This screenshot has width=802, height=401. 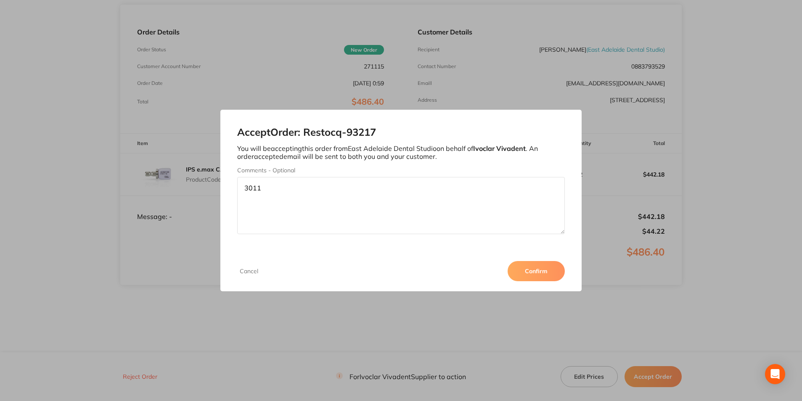 I want to click on button: Confirm, so click(x=536, y=271).